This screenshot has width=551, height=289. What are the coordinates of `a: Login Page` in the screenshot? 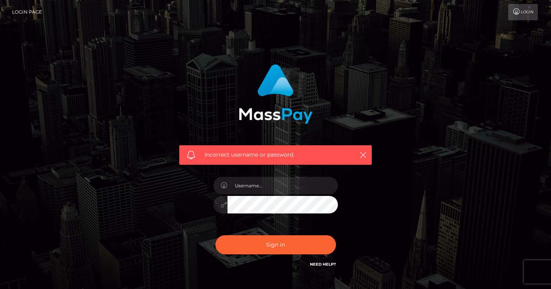 It's located at (27, 12).